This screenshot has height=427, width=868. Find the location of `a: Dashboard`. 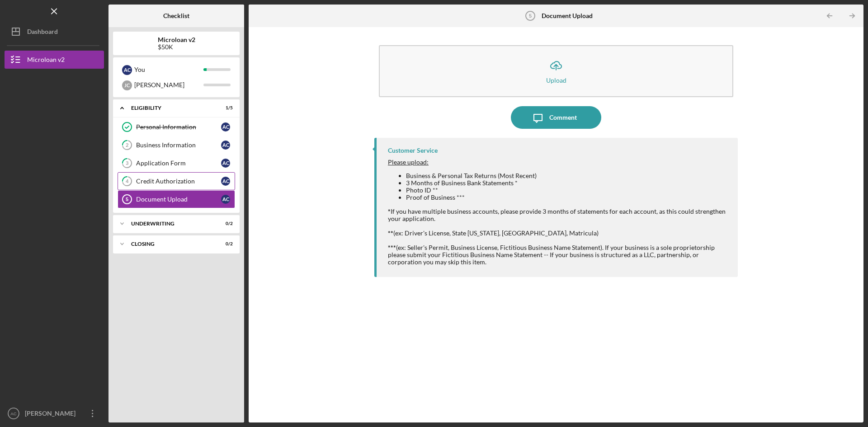

a: Dashboard is located at coordinates (55, 32).